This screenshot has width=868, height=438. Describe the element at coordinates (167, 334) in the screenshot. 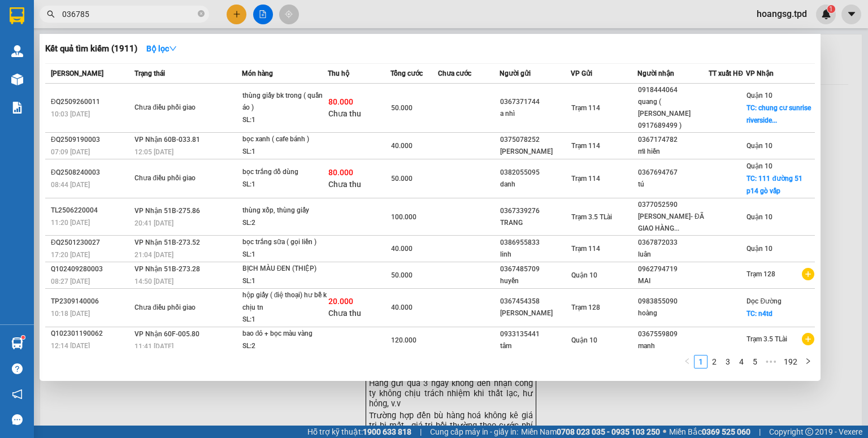

I see `span: VP Nhận 60F-005.80` at that location.